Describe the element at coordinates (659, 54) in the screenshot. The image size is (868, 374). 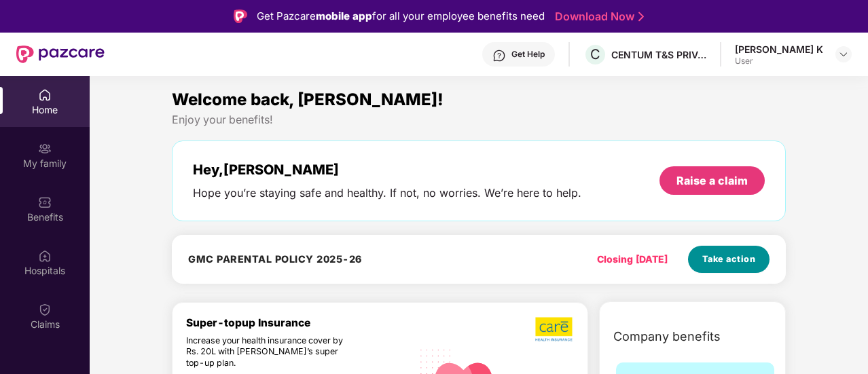
I see `div: CENTUM T&S PRIVATE LIMITED` at that location.